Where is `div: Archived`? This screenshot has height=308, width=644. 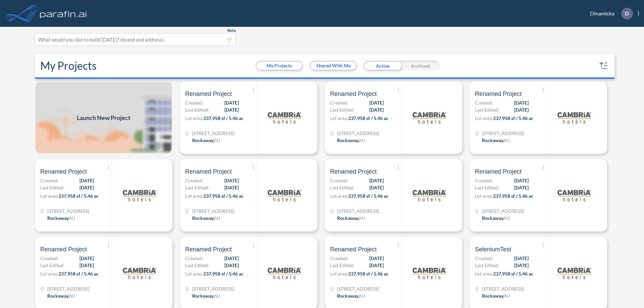 div: Archived is located at coordinates (420, 66).